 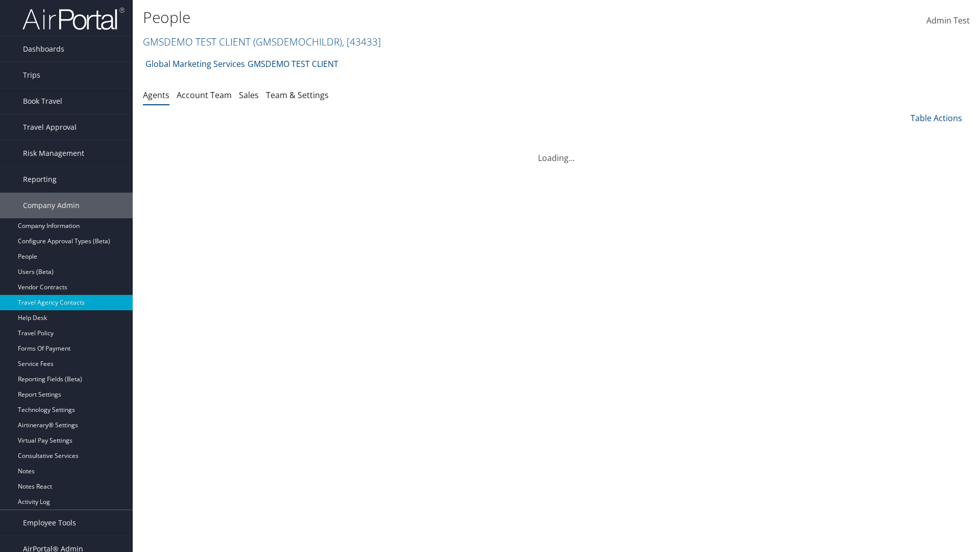 What do you see at coordinates (248, 95) in the screenshot?
I see `a: Sales` at bounding box center [248, 95].